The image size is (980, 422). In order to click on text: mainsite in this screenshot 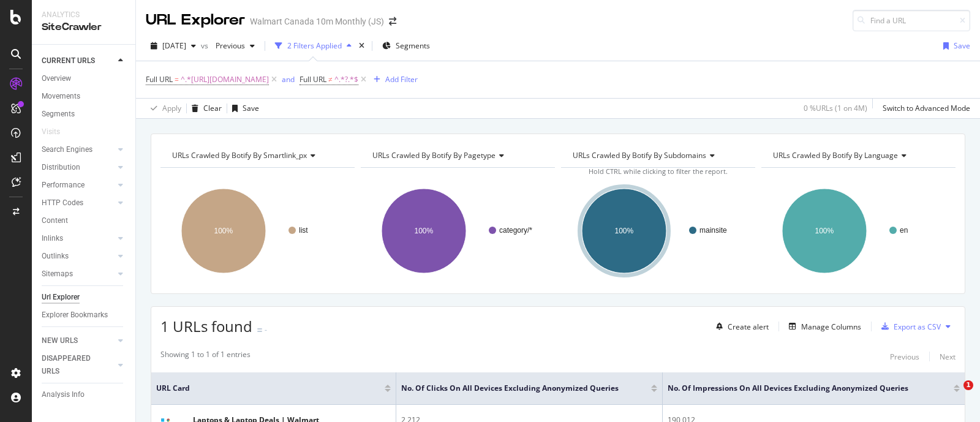, I will do `click(713, 230)`.